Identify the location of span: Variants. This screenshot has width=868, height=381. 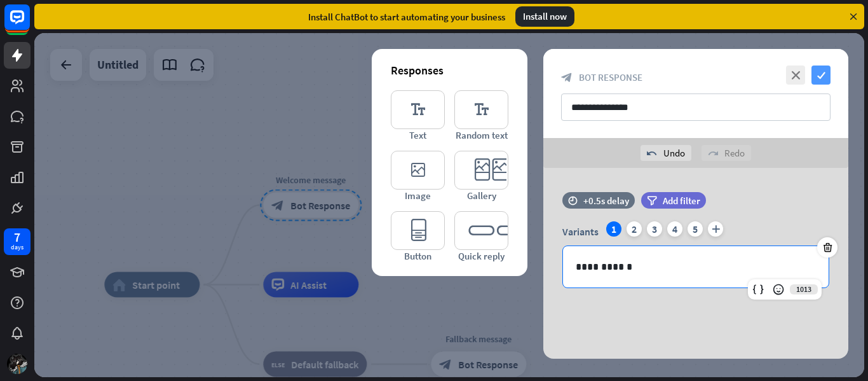
(580, 232).